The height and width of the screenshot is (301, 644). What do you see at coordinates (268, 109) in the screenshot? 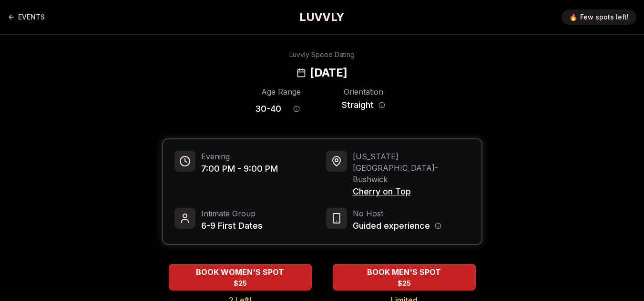
I see `span: 30 - 40` at bounding box center [268, 109].